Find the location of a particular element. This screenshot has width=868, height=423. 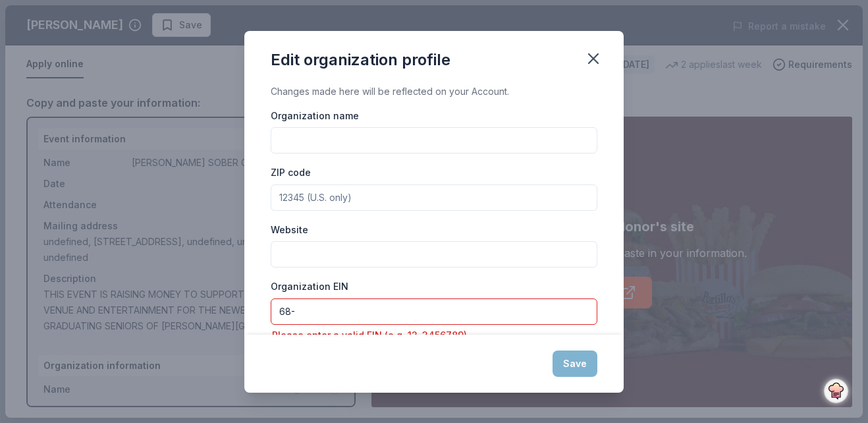

input: 12-3456789 is located at coordinates (434, 312).